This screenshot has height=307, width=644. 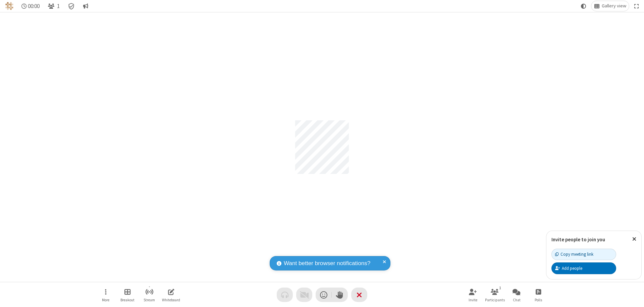 I want to click on button: End or leave meeting, so click(x=359, y=295).